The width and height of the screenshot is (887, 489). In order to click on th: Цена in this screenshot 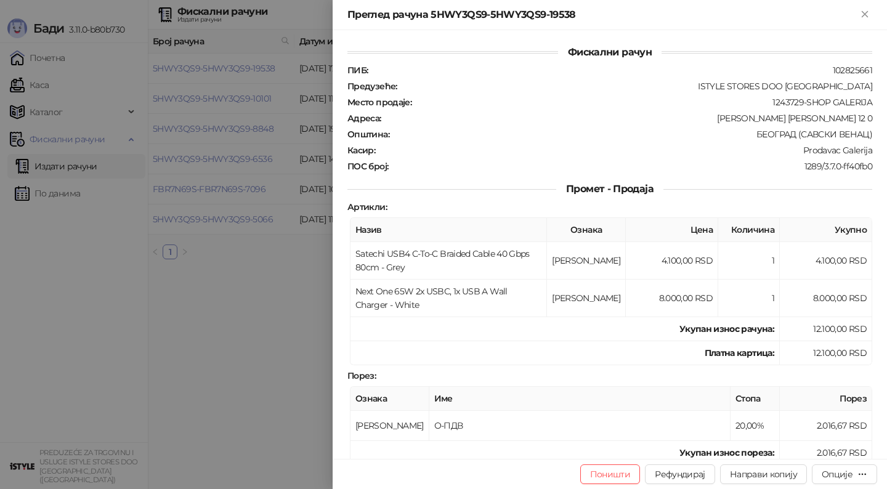, I will do `click(672, 230)`.